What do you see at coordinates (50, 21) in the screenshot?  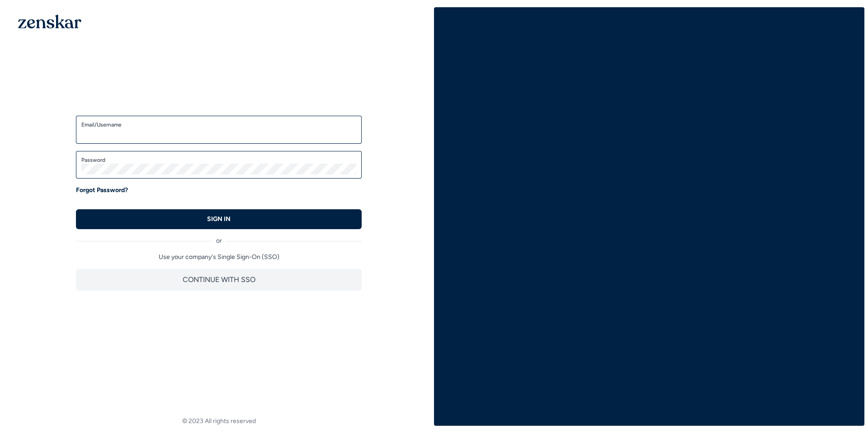 I see `img: 1OGAJ2xQqyY4LXKgY66KYq0eOWRCkrZdAb3gUhuVAqdWPZE9SRJmCz+oDMSn4zDLXe31Ii730ItAGKgCKgCCgCikA4Av8PJUP...` at bounding box center [50, 21].